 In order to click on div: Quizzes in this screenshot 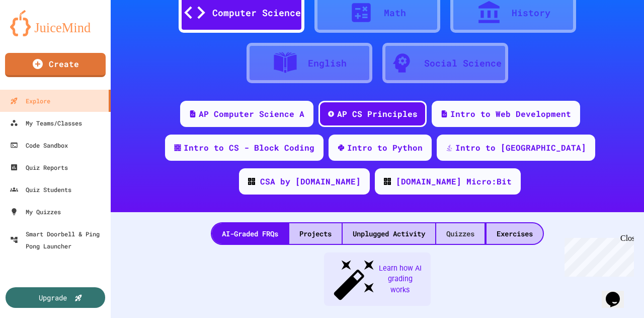, I will do `click(460, 233)`.